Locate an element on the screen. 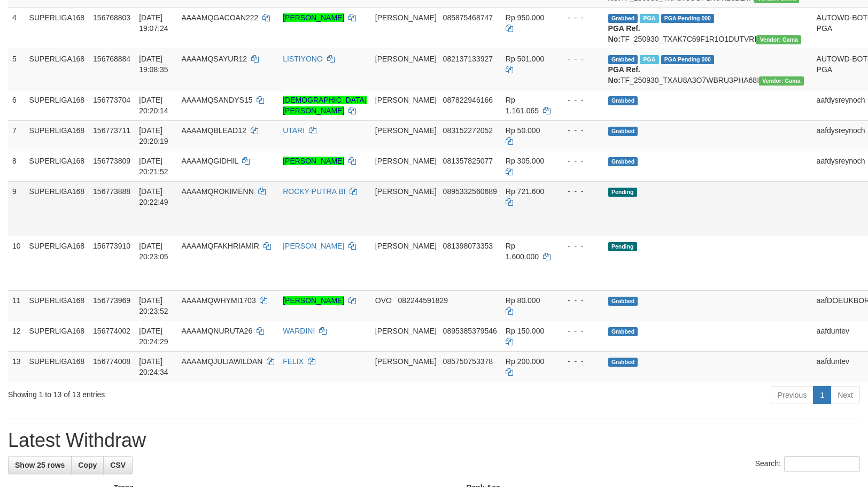 This screenshot has width=868, height=487. h1: Latest Withdraw is located at coordinates (434, 441).